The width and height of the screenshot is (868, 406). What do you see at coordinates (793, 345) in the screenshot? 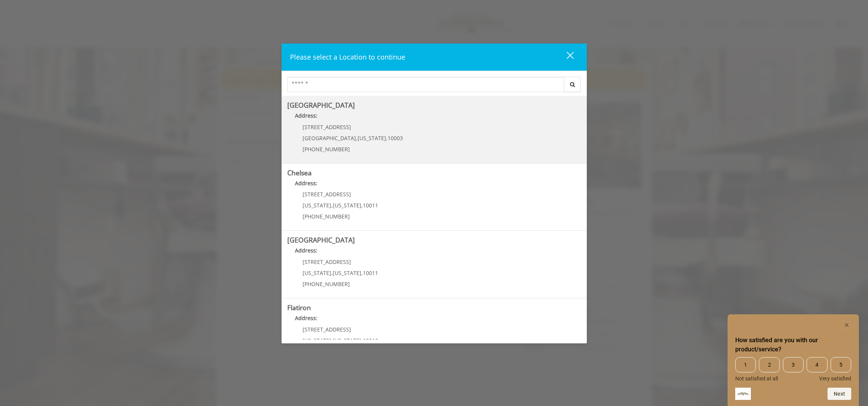
I see `h2: How satisfied are you with our product/service? Select an option from 1 to 5, with 1 being Not sa...` at bounding box center [793, 345].